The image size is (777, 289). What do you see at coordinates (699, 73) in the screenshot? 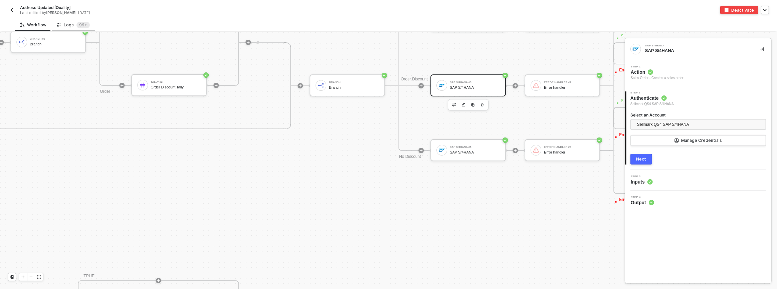
I see `div: Step 1Action Sales Order - Creates a sales order` at bounding box center [699, 73].